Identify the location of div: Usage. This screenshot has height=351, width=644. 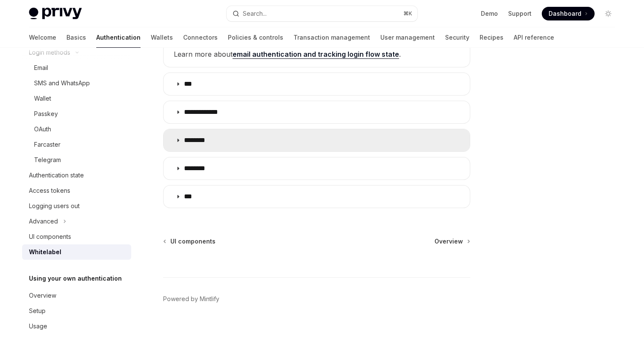
(38, 326).